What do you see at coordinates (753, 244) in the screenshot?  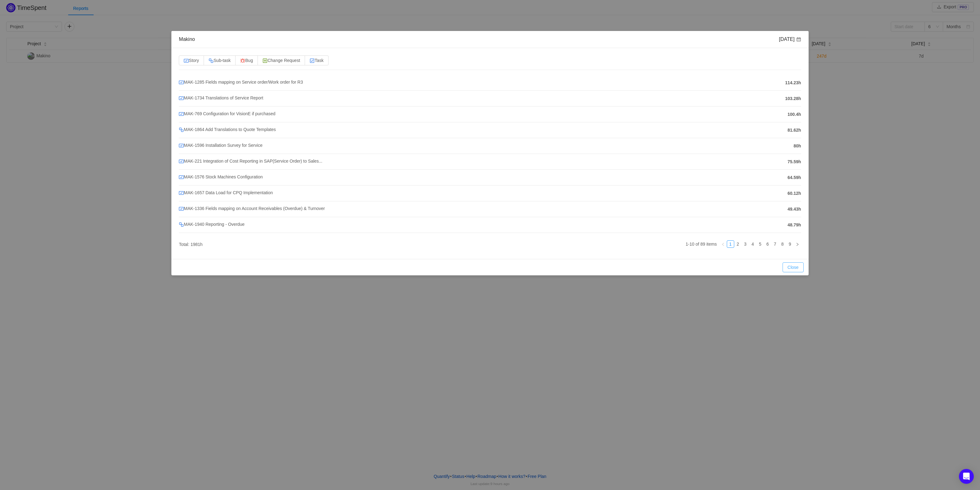 I see `a: 4` at bounding box center [753, 244].